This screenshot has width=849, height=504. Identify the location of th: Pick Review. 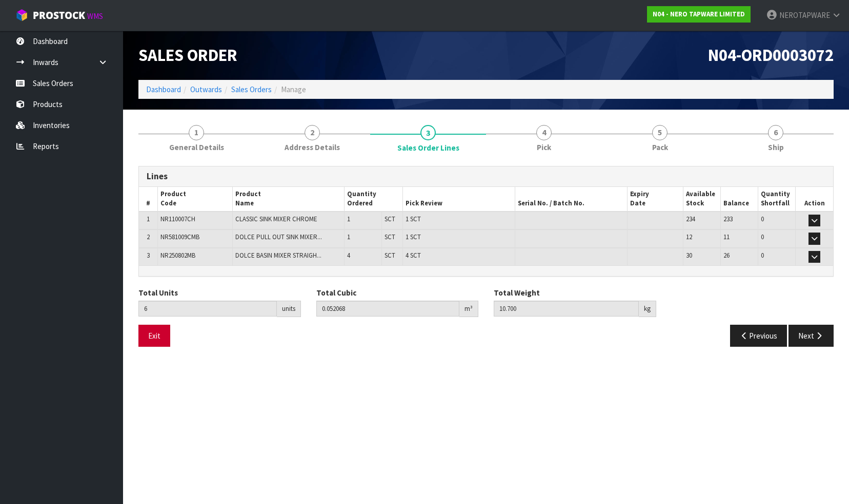
(459, 199).